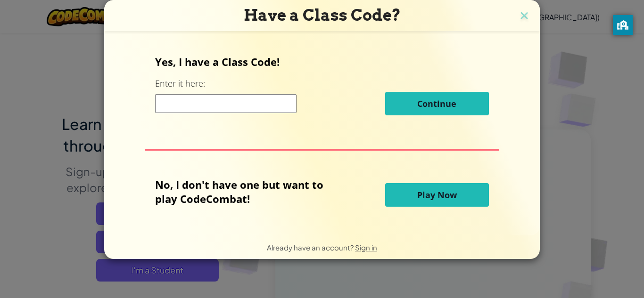 Image resolution: width=644 pixels, height=298 pixels. What do you see at coordinates (437, 104) in the screenshot?
I see `button: Continue` at bounding box center [437, 104].